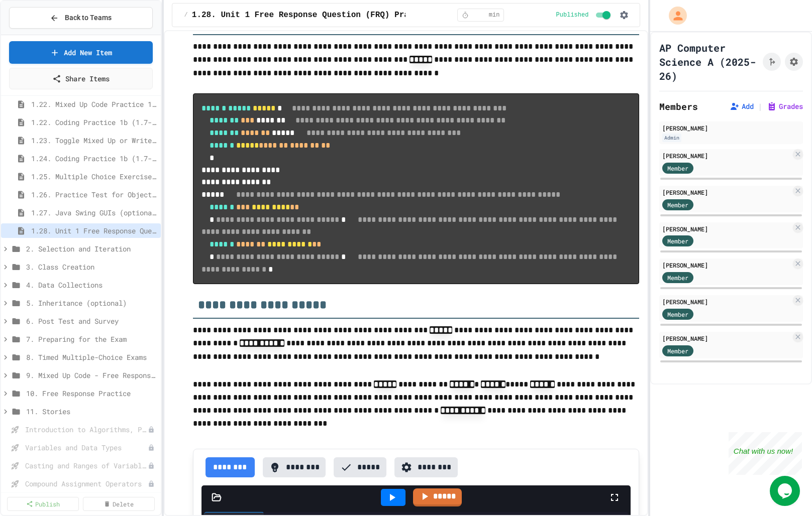 The width and height of the screenshot is (812, 516). Describe the element at coordinates (87, 429) in the screenshot. I see `span: Introduction to Algorithms, Programming, and Compilers` at that location.